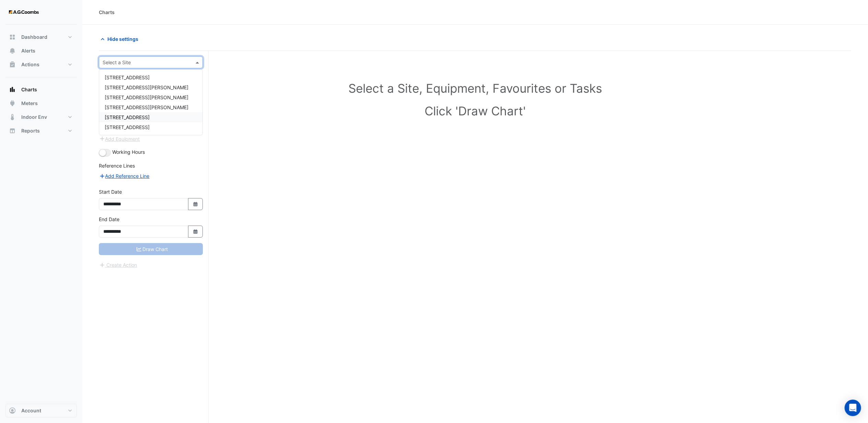 This screenshot has height=423, width=868. What do you see at coordinates (12, 64) in the screenshot?
I see `app-icon: Actions` at bounding box center [12, 64].